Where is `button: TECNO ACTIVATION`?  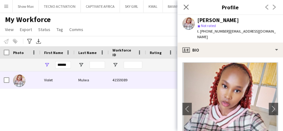 button: TECNO ACTIVATION is located at coordinates (60, 6).